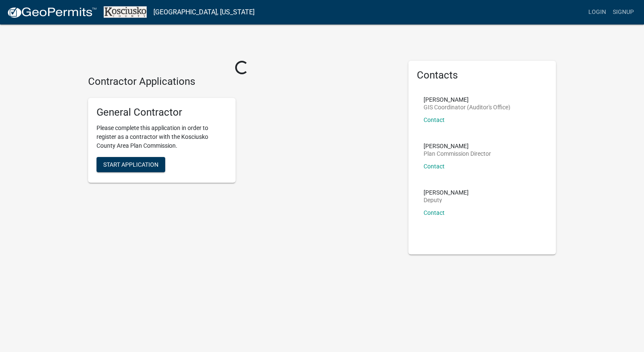 The height and width of the screenshot is (352, 644). Describe the element at coordinates (624, 12) in the screenshot. I see `a: Signup` at that location.